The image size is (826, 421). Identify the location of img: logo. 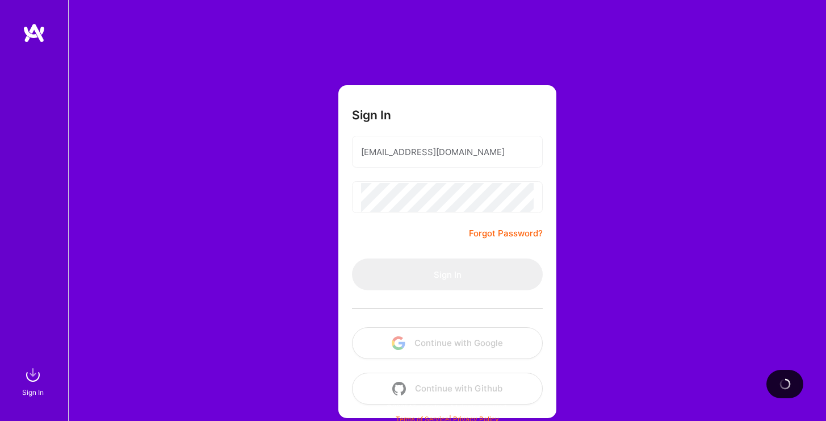
(34, 33).